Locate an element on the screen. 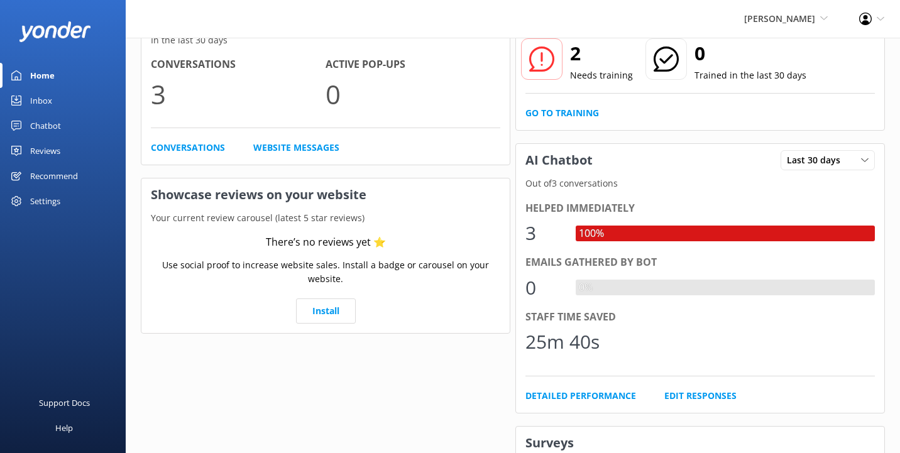 The width and height of the screenshot is (900, 453). h4: Conversations is located at coordinates (238, 65).